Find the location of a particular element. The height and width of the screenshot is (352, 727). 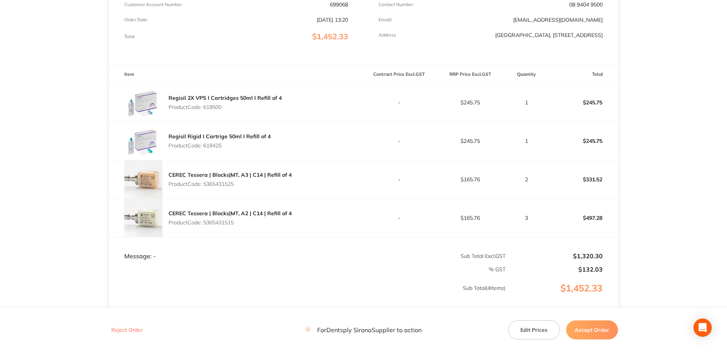

p: $1,452.33 is located at coordinates (562, 296).